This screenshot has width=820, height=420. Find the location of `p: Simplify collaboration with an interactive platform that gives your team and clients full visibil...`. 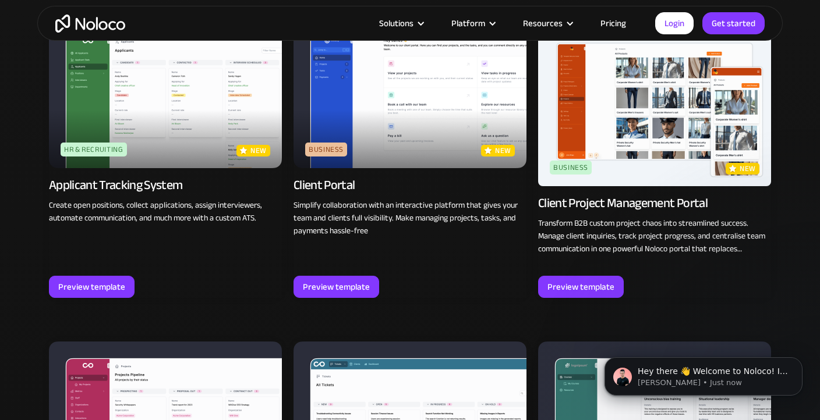

p: Simplify collaboration with an interactive platform that gives your team and clients full visibil... is located at coordinates (410, 218).